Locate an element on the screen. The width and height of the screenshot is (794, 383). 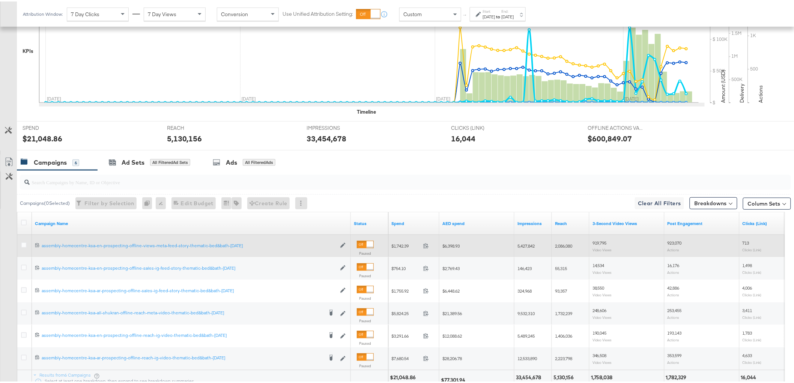
span: 12,533,890 is located at coordinates (527, 357).